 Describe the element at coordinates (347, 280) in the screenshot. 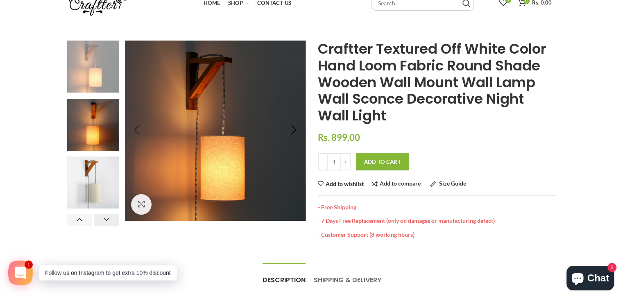

I see `span: Shipping & Delivery` at that location.